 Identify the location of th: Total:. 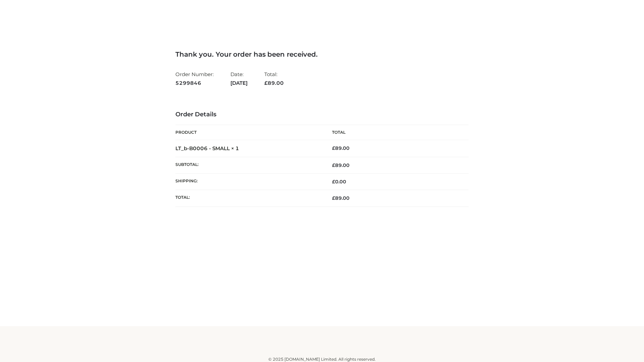
(249, 198).